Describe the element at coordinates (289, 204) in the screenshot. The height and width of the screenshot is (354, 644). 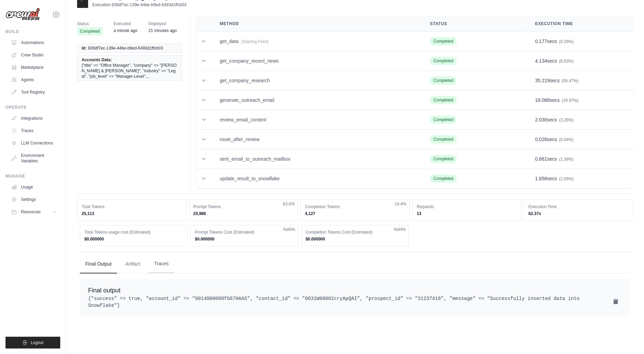
I see `span: 83.6%` at that location.